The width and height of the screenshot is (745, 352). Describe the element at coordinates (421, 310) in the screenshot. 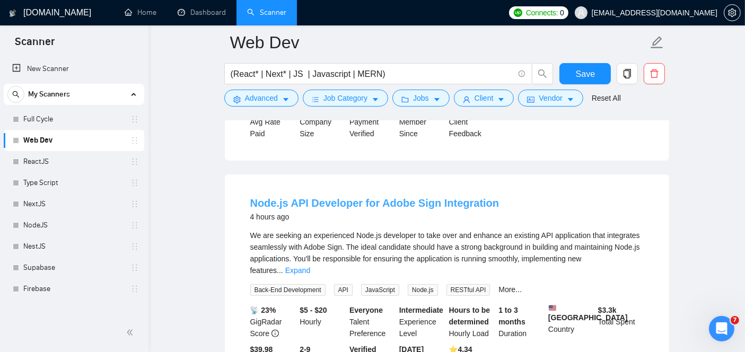

I see `b: Intermediate` at that location.